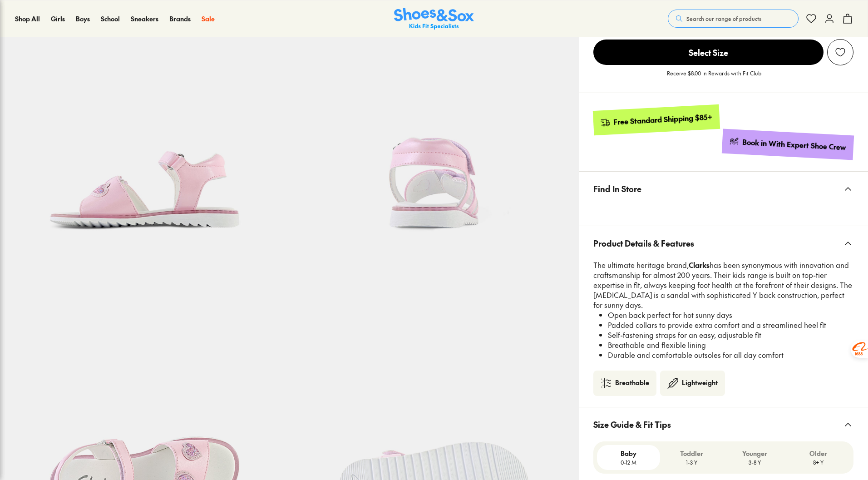 This screenshot has width=868, height=480. What do you see at coordinates (733, 18) in the screenshot?
I see `button: Search our range of products` at bounding box center [733, 18].